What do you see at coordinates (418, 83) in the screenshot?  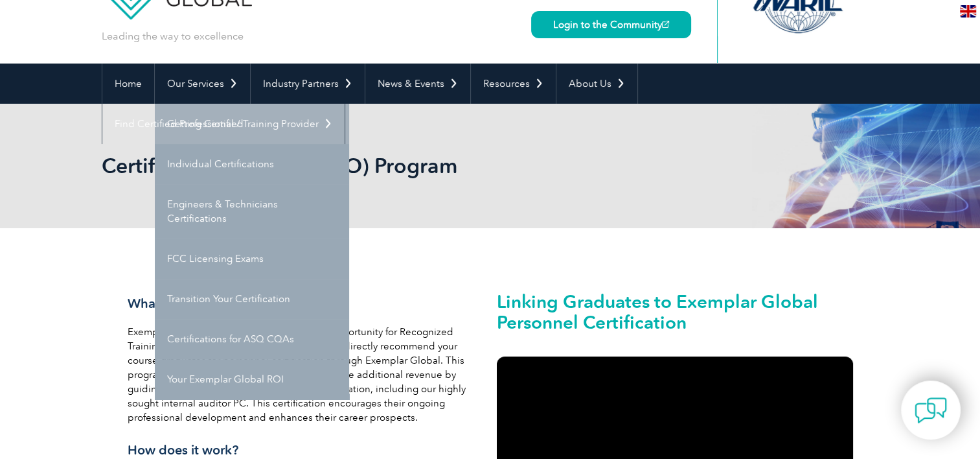 I see `a: News & Events` at bounding box center [418, 83].